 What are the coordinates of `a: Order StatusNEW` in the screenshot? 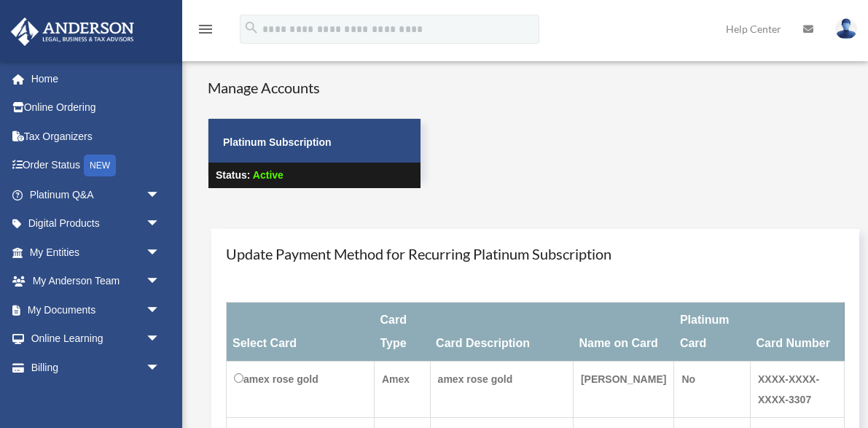 It's located at (96, 166).